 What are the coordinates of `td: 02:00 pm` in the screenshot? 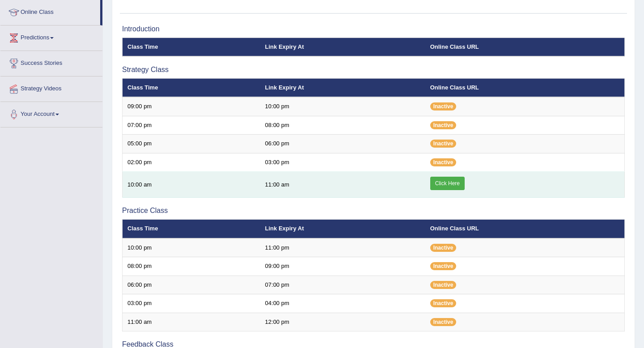 It's located at (191, 162).